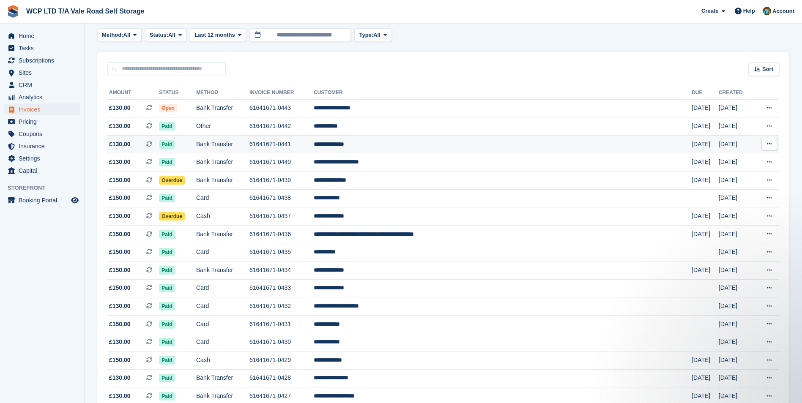 The image size is (802, 403). I want to click on span: Booking Portal, so click(44, 200).